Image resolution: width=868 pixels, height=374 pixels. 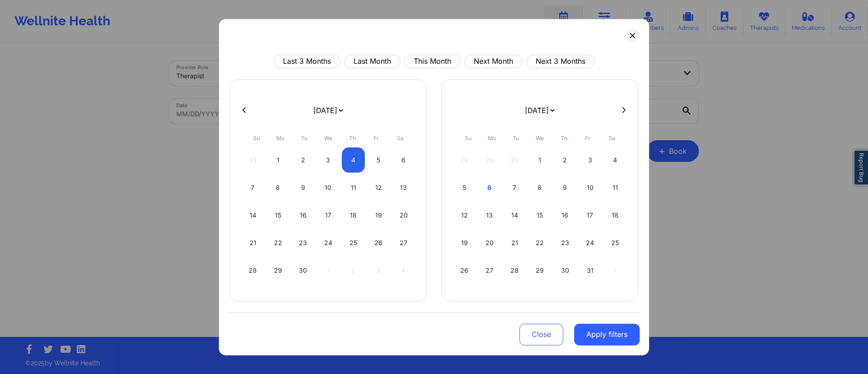 I want to click on div: Sun Sep 28 2025, so click(x=253, y=270).